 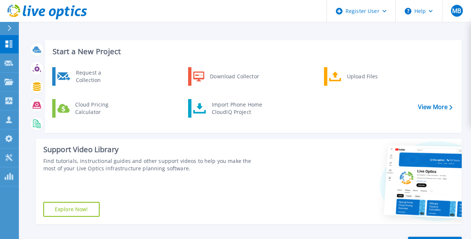 What do you see at coordinates (99, 76) in the screenshot?
I see `div: Request a Collection` at bounding box center [99, 76].